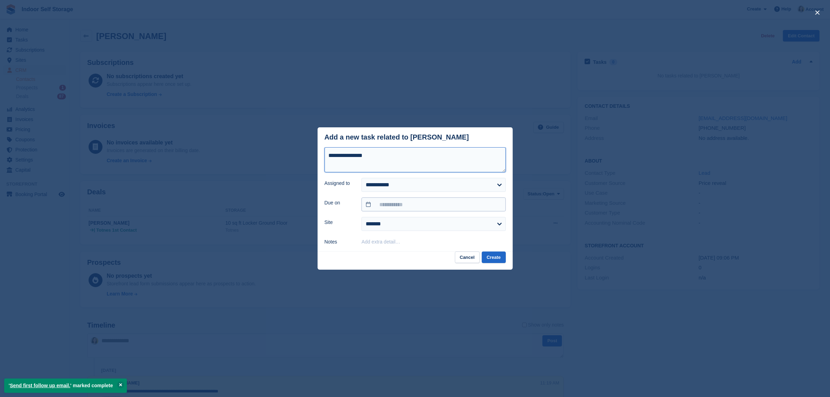 This screenshot has width=830, height=397. What do you see at coordinates (494, 257) in the screenshot?
I see `button: Create` at bounding box center [494, 257].